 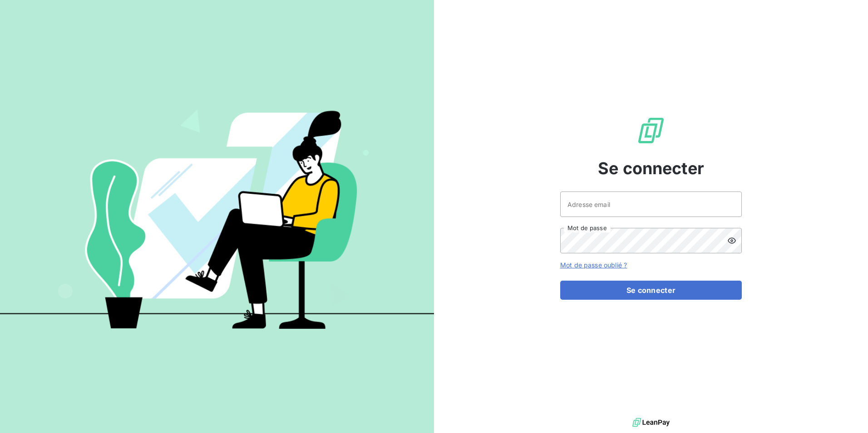 I want to click on button: Se connecter, so click(x=651, y=290).